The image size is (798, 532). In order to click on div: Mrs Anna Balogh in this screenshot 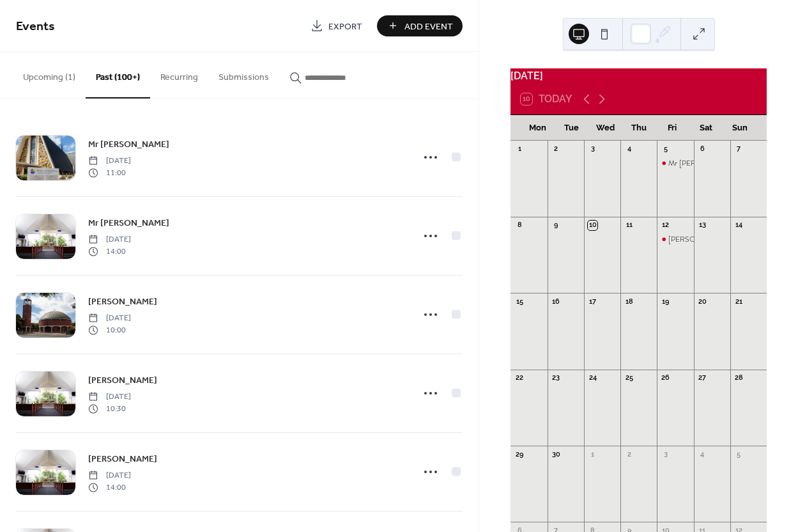, I will do `click(675, 239)`.